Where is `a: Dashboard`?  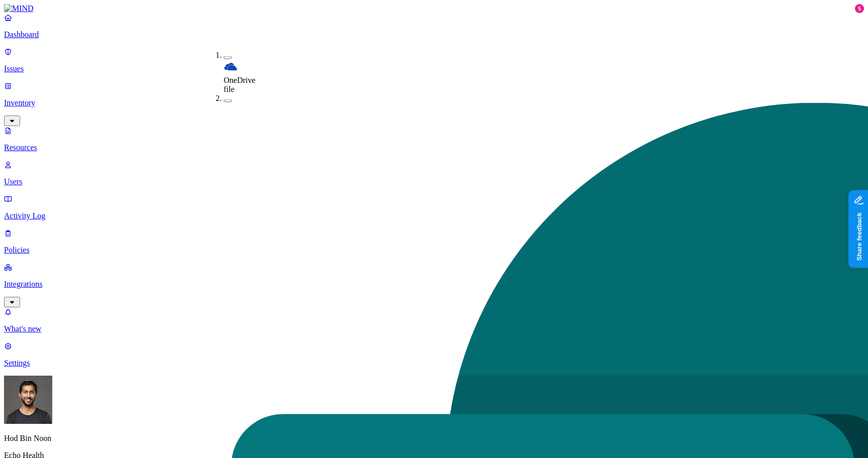
a: Dashboard is located at coordinates (434, 26).